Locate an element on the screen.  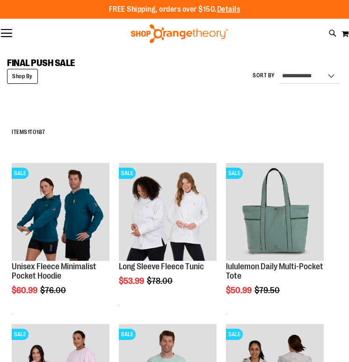
span: 1 is located at coordinates (29, 132).